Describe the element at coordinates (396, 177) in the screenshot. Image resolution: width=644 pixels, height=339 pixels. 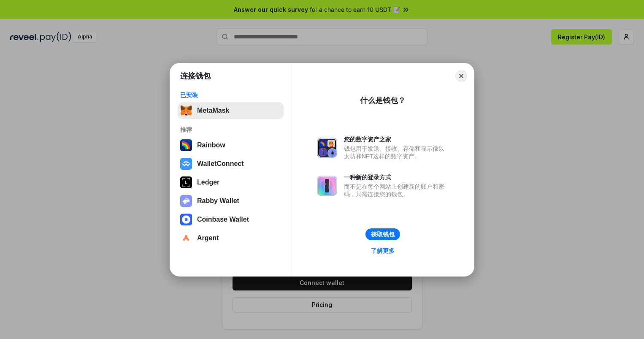
I see `div: 一种新的登录方式` at that location.